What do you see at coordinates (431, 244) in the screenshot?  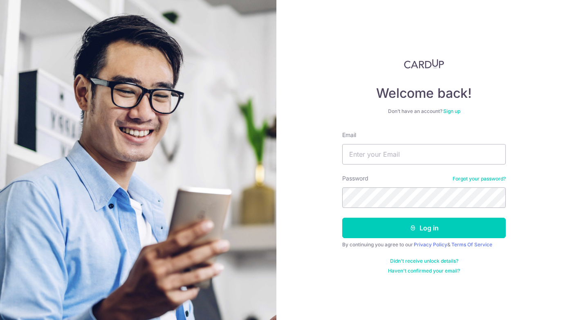 I see `a: Privacy Policy` at bounding box center [431, 244].